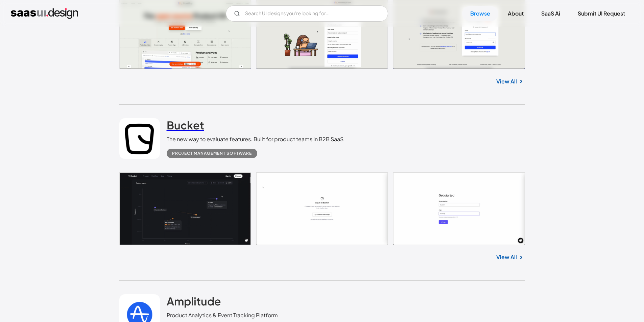 This screenshot has height=322, width=644. Describe the element at coordinates (212, 153) in the screenshot. I see `div: Project Management Software` at that location.